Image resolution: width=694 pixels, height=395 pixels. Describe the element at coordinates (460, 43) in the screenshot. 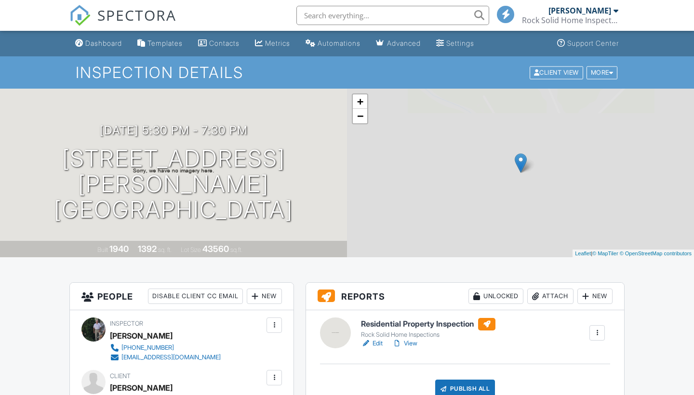

I see `div: Settings` at that location.